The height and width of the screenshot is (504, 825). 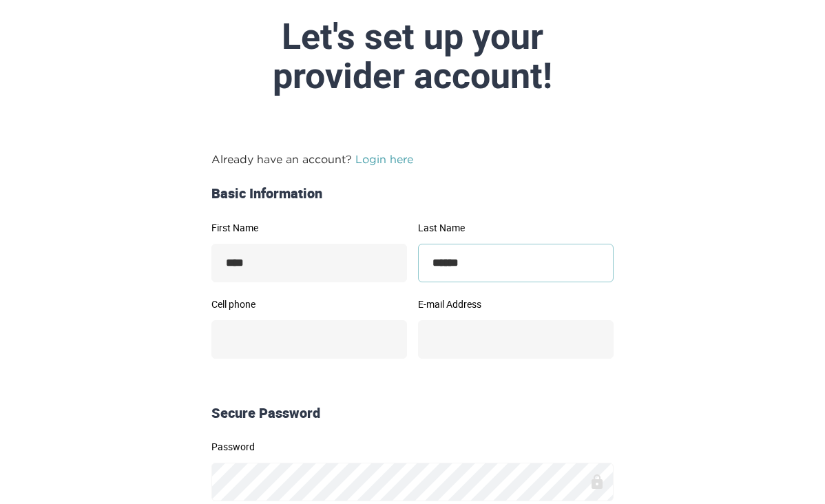 I want to click on label: Last Name, so click(x=516, y=228).